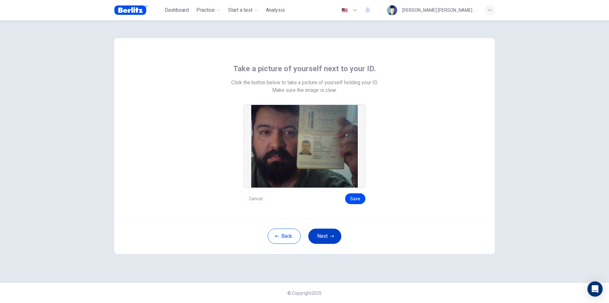 The image size is (609, 303). Describe the element at coordinates (243, 10) in the screenshot. I see `button: Start a test` at that location.